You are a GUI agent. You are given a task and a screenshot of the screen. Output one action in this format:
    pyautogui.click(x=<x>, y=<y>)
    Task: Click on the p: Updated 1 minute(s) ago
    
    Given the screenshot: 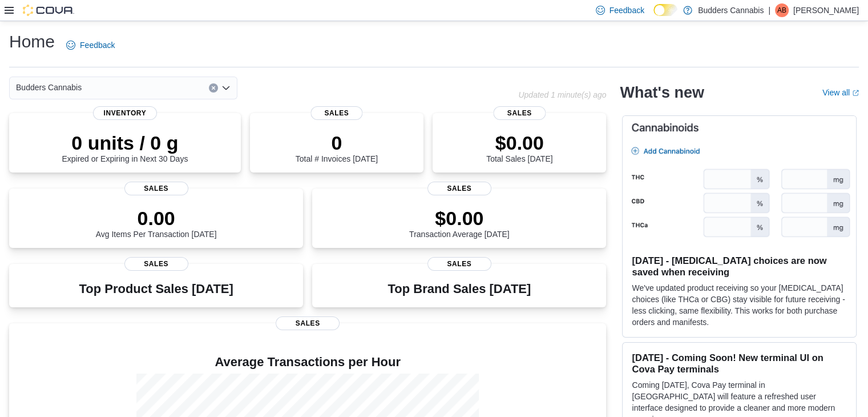 What is the action you would take?
    pyautogui.click(x=562, y=95)
    